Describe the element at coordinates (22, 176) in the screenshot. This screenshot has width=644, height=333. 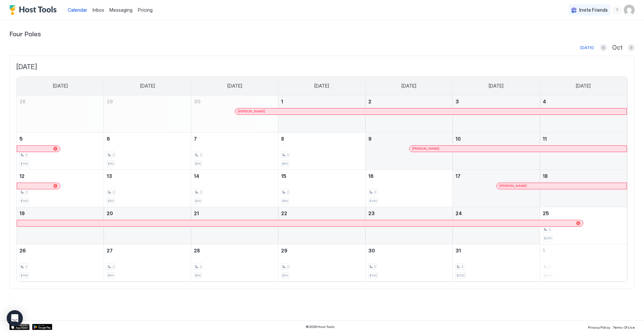
I see `span: 12` at that location.